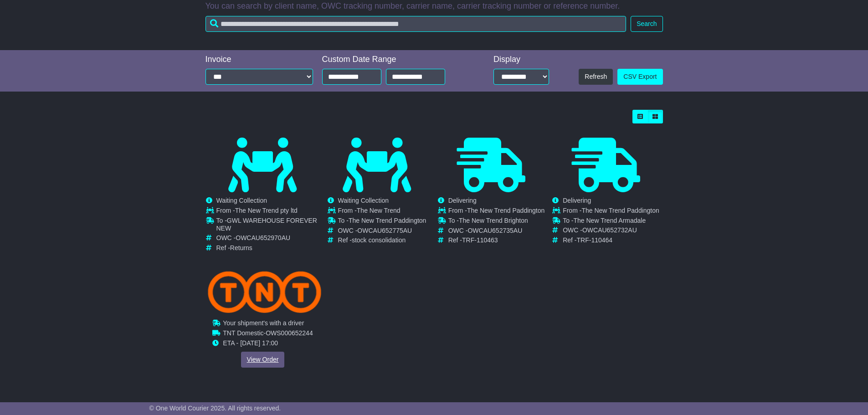 This screenshot has width=868, height=415. What do you see at coordinates (493, 221) in the screenshot?
I see `span: The New Trend Brighton` at bounding box center [493, 221].